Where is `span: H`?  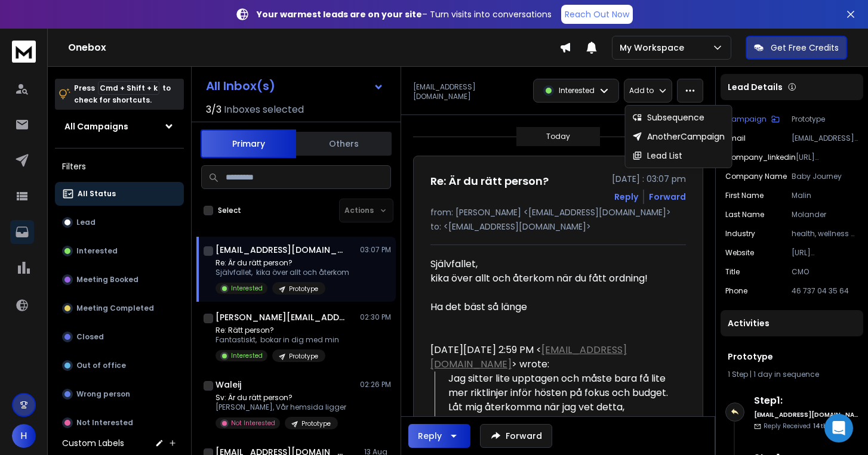 span: H is located at coordinates (24, 436).